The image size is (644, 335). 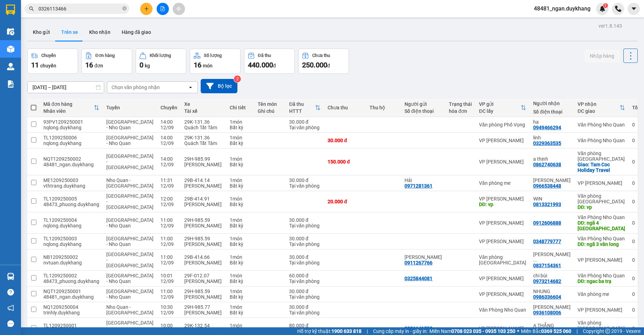 What do you see at coordinates (304, 297) in the screenshot?
I see `div: Tại văn phòng` at bounding box center [304, 297].